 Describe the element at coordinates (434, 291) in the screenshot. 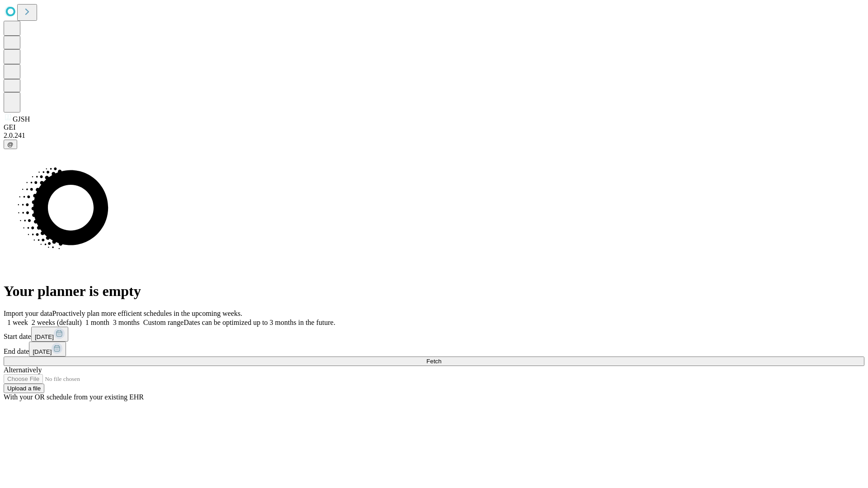

I see `h1: Your planner is empty` at that location.